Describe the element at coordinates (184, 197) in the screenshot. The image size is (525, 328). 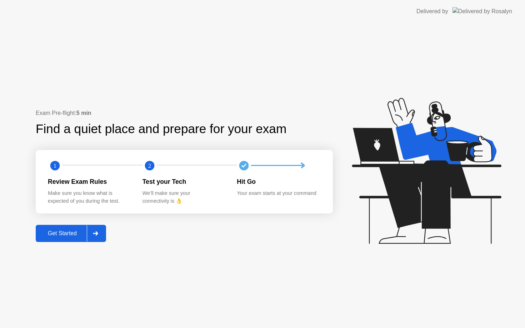
I see `div: We’ll make sure your connectivity is 👌` at that location.